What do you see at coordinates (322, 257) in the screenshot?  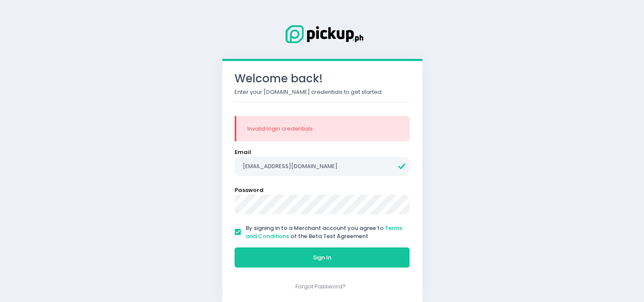 I see `button: Sign In` at bounding box center [322, 257].